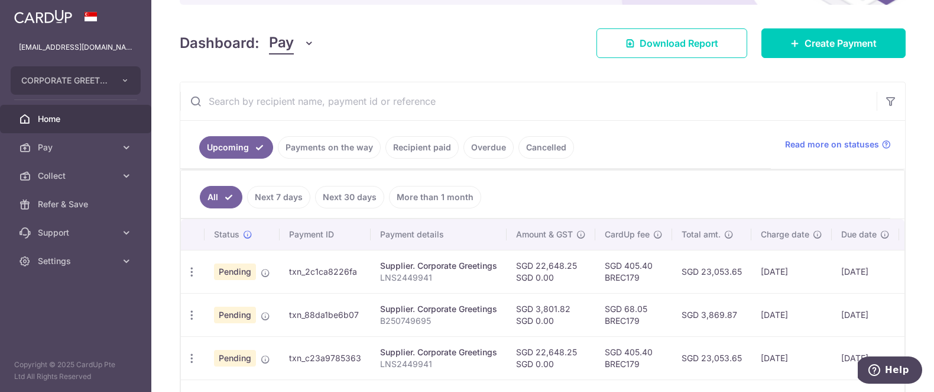 Image resolution: width=934 pixels, height=392 pixels. I want to click on td: txn_2c1ca8226fa, so click(325, 271).